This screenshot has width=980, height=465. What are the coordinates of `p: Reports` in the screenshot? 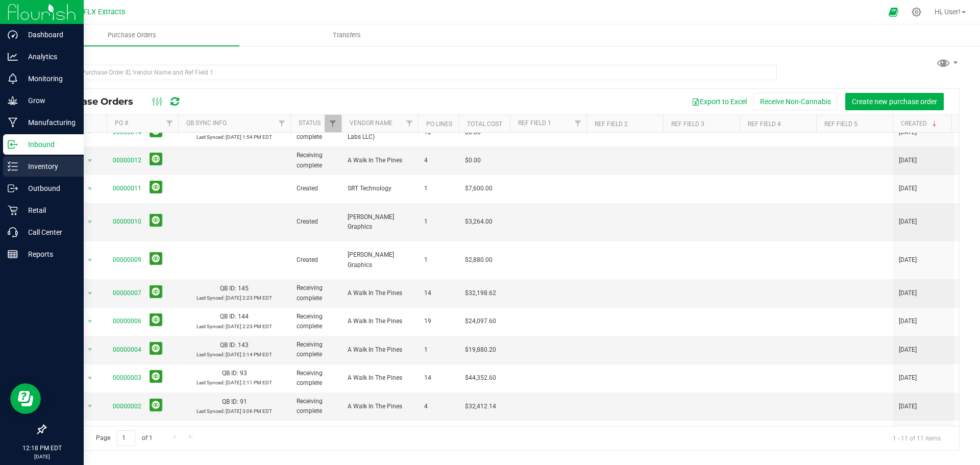 It's located at (48, 254).